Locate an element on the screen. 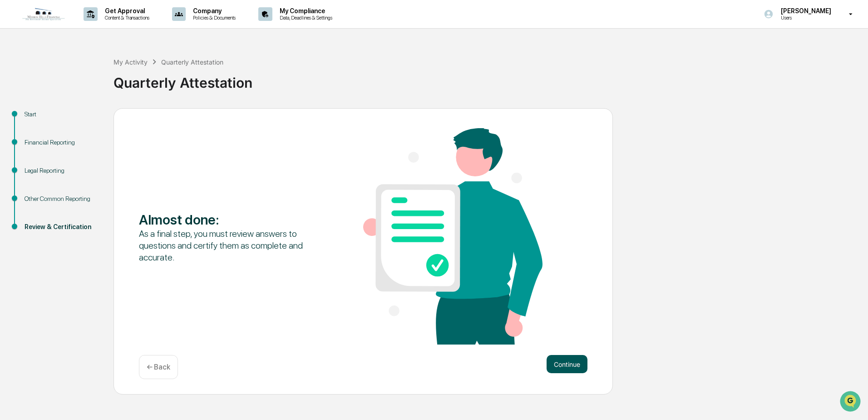  button: Open customer support is located at coordinates (11, 11).